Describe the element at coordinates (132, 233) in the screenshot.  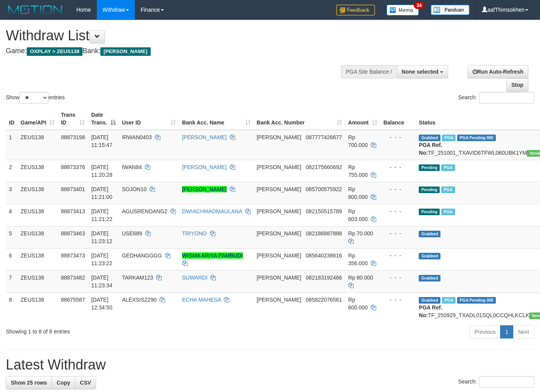
I see `span: USE689` at that location.